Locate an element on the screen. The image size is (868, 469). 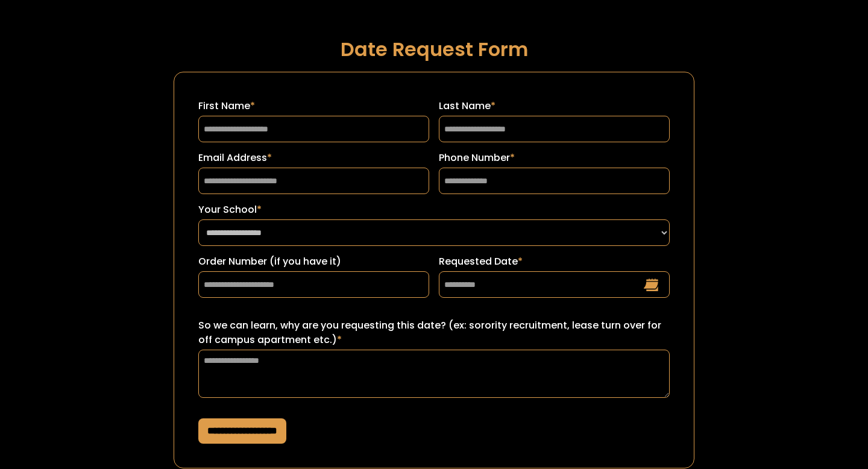
label: Your School is located at coordinates (434, 209).